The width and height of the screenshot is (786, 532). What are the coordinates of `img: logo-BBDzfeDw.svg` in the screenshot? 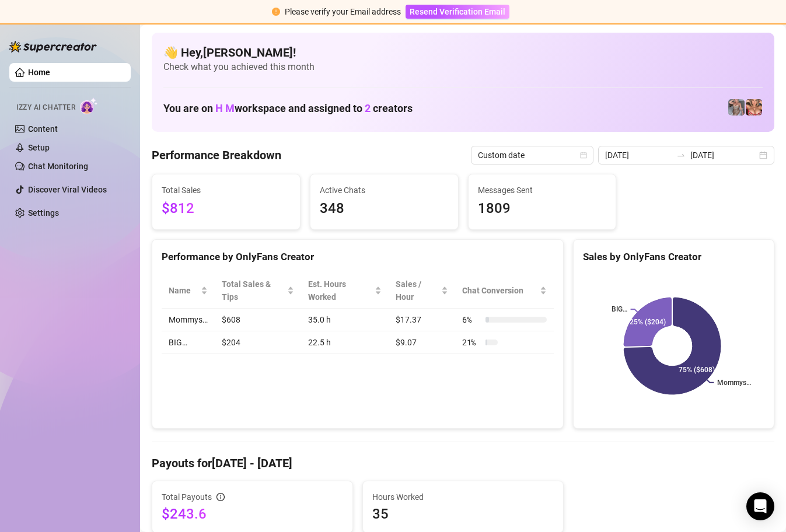 It's located at (53, 46).